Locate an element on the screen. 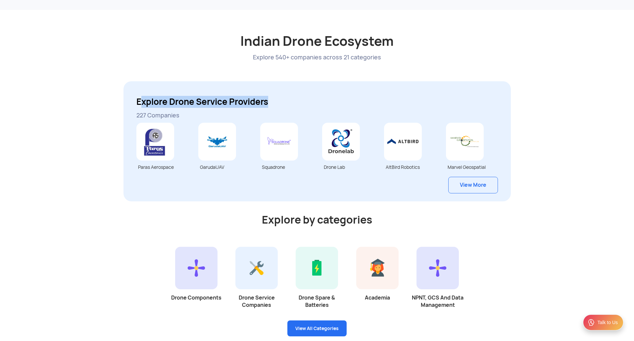 The image size is (634, 341). a: Marvel Geospatial is located at coordinates (472, 154).